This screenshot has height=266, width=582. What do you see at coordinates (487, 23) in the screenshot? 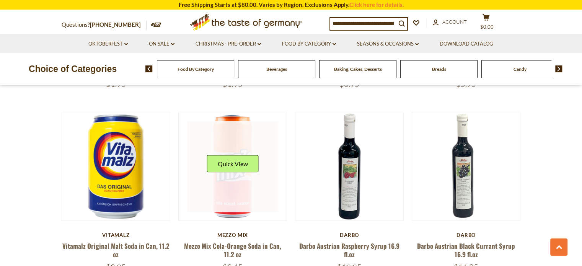
I see `button: $0.00` at bounding box center [487, 23].